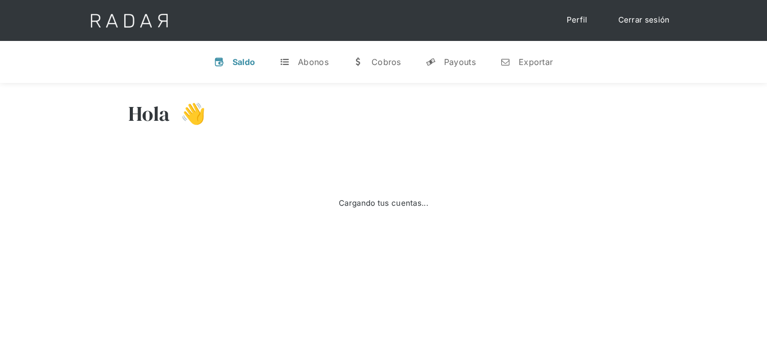 This screenshot has width=767, height=345. What do you see at coordinates (577, 20) in the screenshot?
I see `a: Perfil` at bounding box center [577, 20].